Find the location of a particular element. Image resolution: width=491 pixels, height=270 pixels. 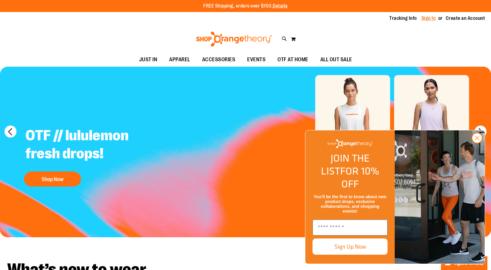

a: Tracking Info is located at coordinates (403, 18).